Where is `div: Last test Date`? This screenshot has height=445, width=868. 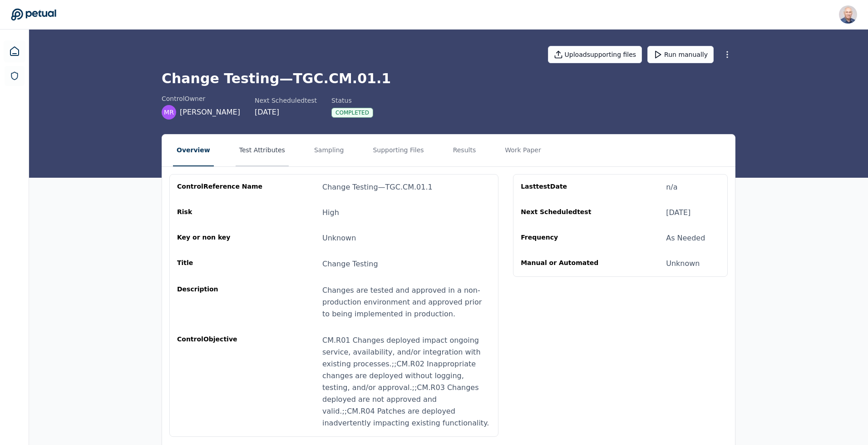
div: Last test Date is located at coordinates (564, 187).